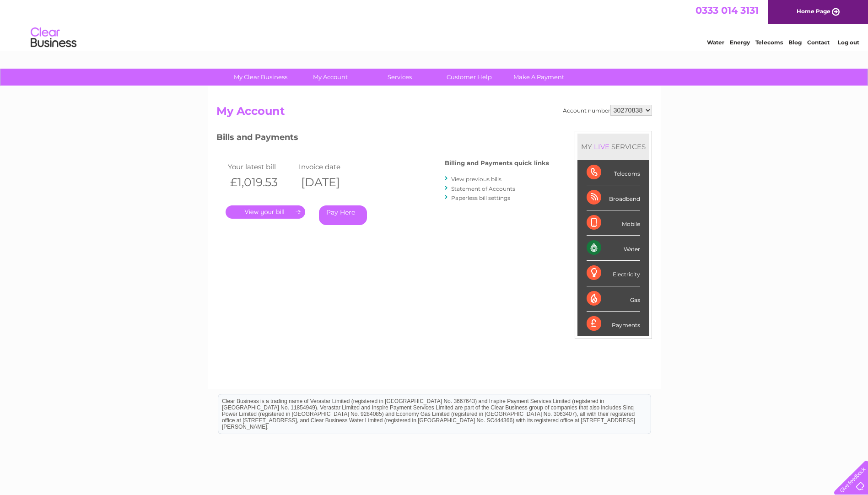 The height and width of the screenshot is (495, 868). Describe the element at coordinates (727, 10) in the screenshot. I see `span: 0333 014 3131` at that location.